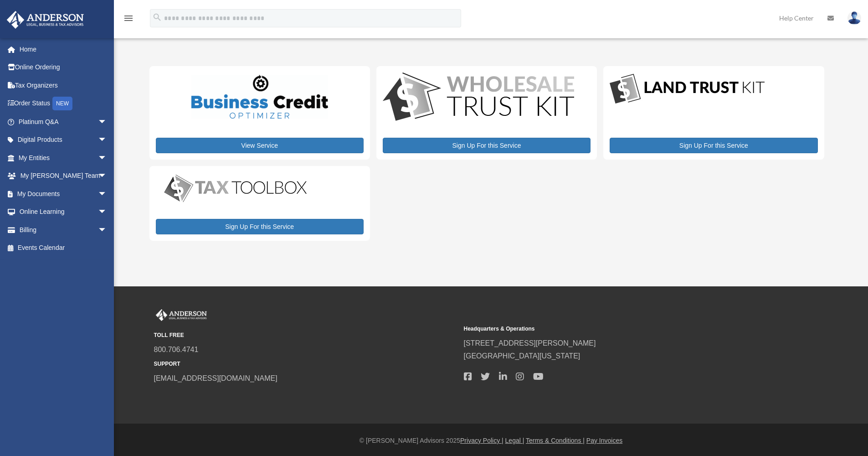 The width and height of the screenshot is (868, 456). What do you see at coordinates (64, 194) in the screenshot?
I see `a: My Documentsarrow_drop_down` at bounding box center [64, 194].